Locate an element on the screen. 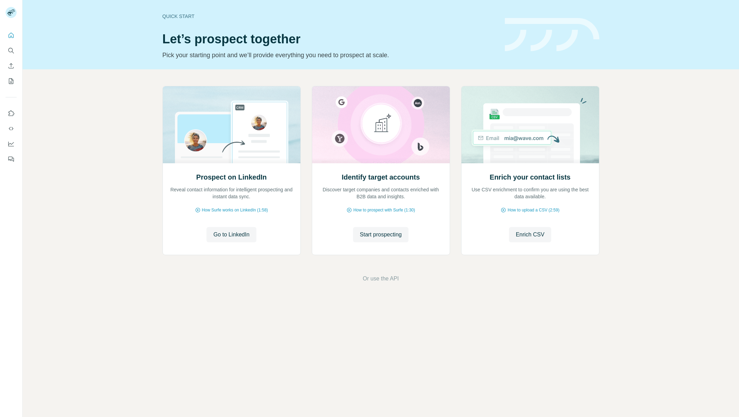 This screenshot has width=739, height=417. h2: Enrich your contact lists is located at coordinates (530, 177).